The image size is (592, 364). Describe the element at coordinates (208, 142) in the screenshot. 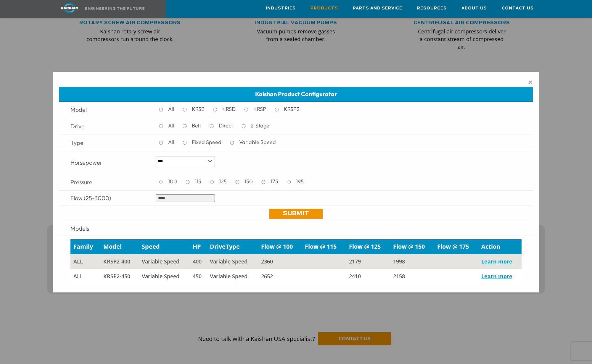

I see `label: Fixed Speed` at that location.